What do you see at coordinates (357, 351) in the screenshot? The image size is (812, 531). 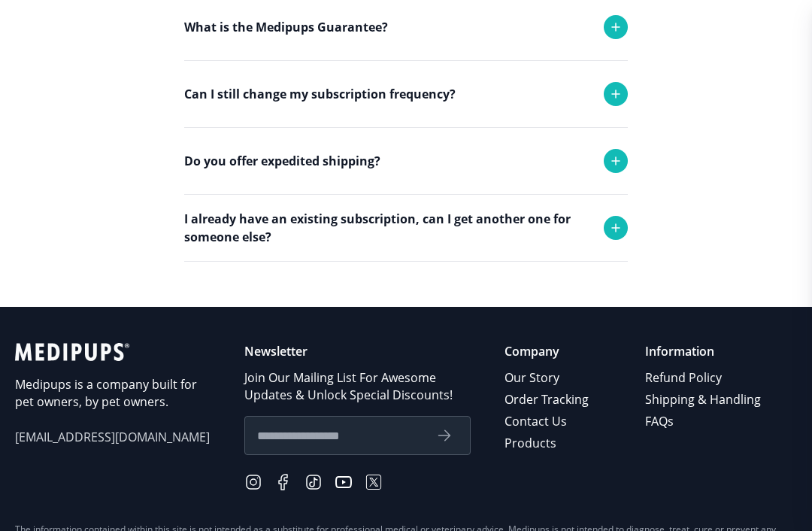 I see `p: Newsletter` at bounding box center [357, 351].